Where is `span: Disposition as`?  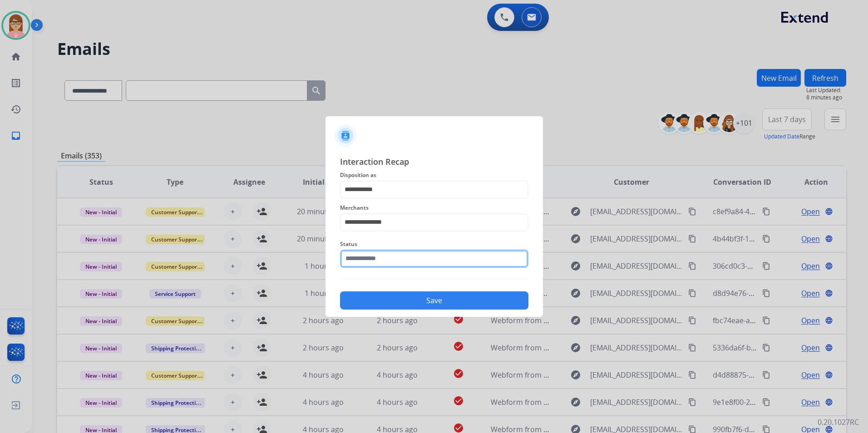
span: Disposition as is located at coordinates (434, 175).